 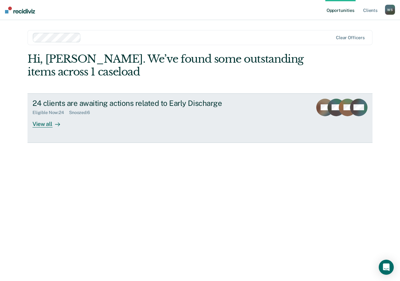 I want to click on div: 24 clients are awaiting actions related to Early Discharge, so click(x=142, y=103).